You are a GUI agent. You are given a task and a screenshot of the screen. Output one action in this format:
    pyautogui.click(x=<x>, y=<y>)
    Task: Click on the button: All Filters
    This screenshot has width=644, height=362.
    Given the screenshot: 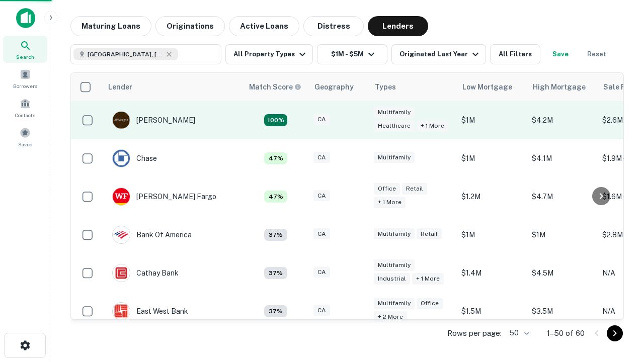 What is the action you would take?
    pyautogui.click(x=516, y=55)
    